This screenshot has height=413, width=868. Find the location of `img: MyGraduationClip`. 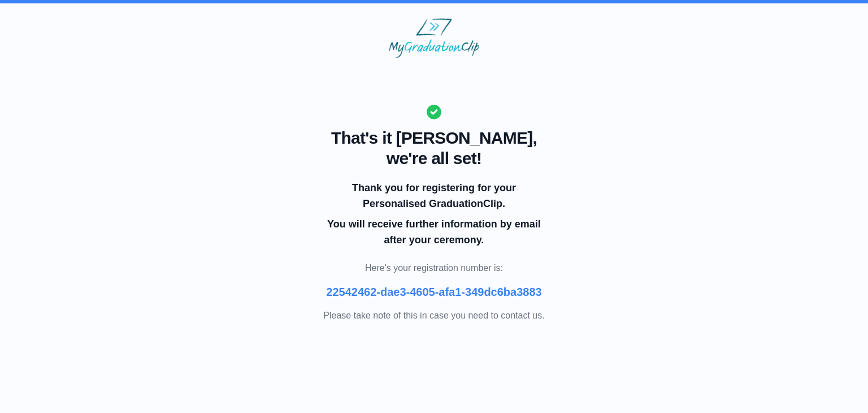

img: MyGraduationClip is located at coordinates (434, 38).